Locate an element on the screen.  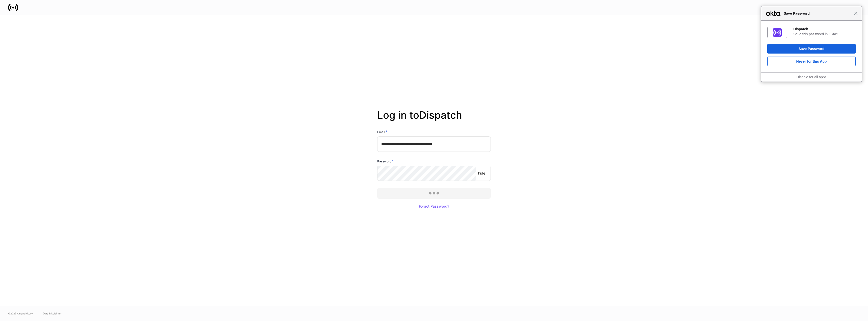
img: IoaI0QAAAAZJREFUAwDpn500DgGa8wAAAABJRU5ErkJggg== is located at coordinates (778, 32).